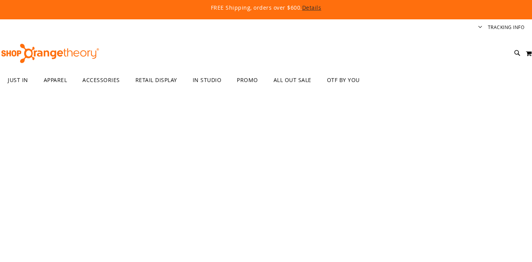  I want to click on a: ALL OUT SALE, so click(292, 80).